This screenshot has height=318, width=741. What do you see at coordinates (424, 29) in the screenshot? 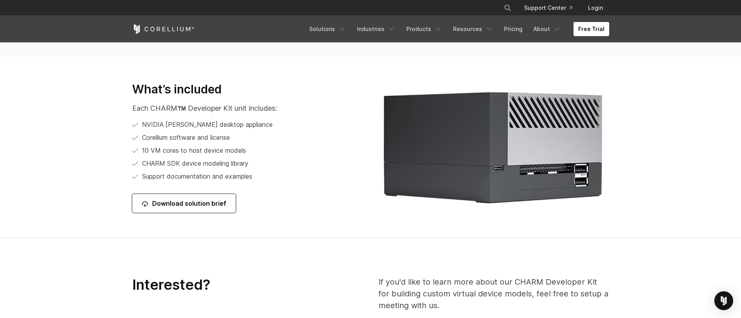
I see `a: Products` at bounding box center [424, 29].